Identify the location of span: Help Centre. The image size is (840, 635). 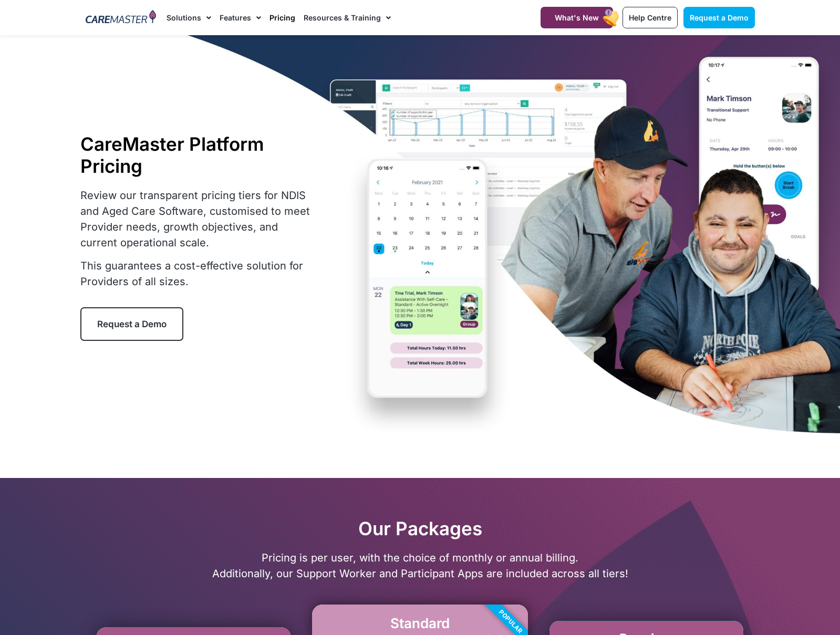
(650, 17).